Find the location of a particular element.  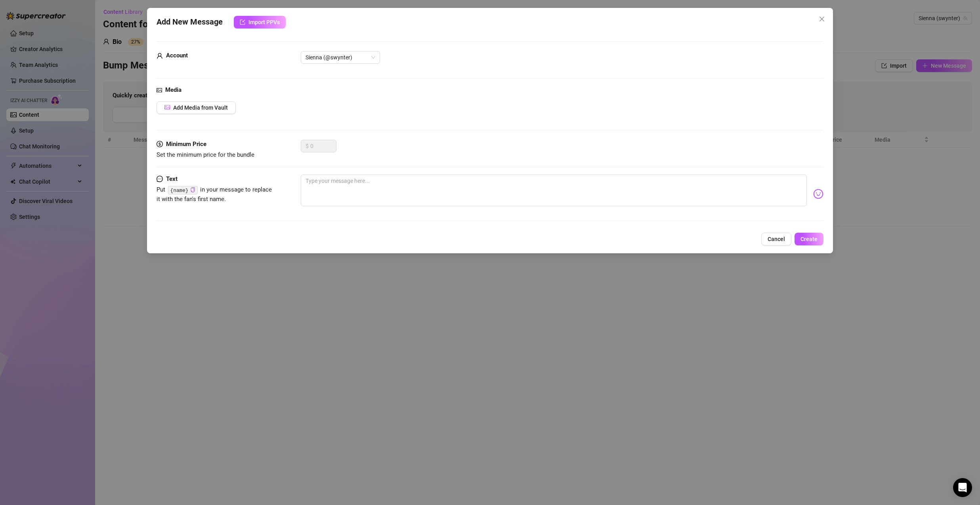

span: Close is located at coordinates (821, 19).